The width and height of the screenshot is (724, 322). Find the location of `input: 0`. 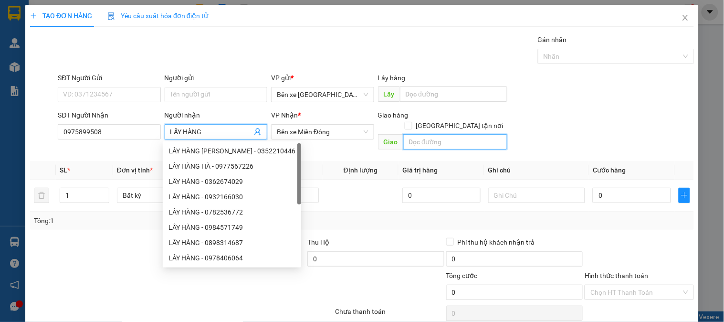

input: 0 is located at coordinates (441, 195).